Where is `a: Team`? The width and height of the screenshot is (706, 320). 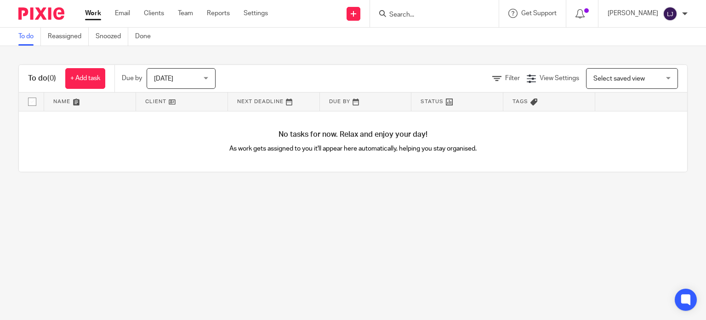 a: Team is located at coordinates (185, 13).